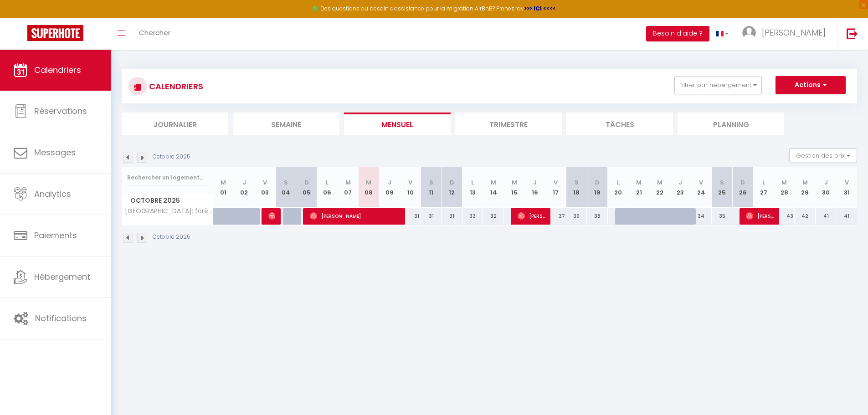 The image size is (868, 415). What do you see at coordinates (154, 34) in the screenshot?
I see `a: Chercher` at bounding box center [154, 34].